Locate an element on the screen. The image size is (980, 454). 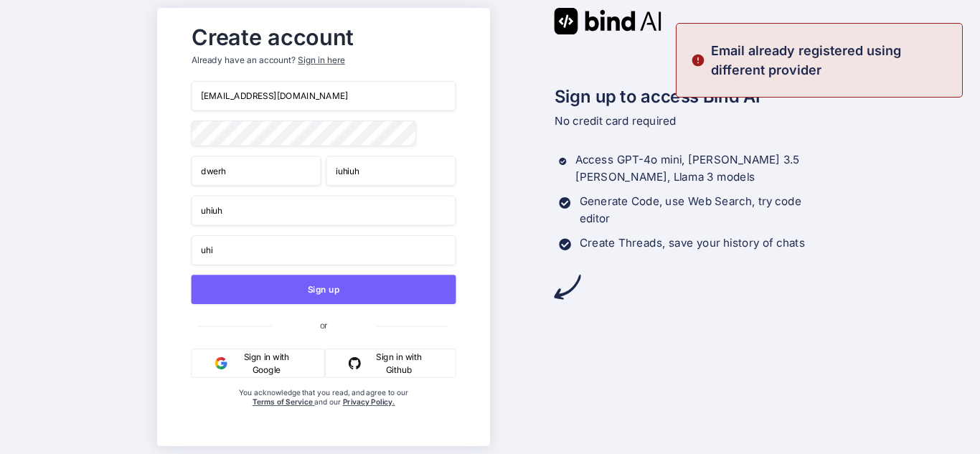
input: Last Name is located at coordinates (390, 170).